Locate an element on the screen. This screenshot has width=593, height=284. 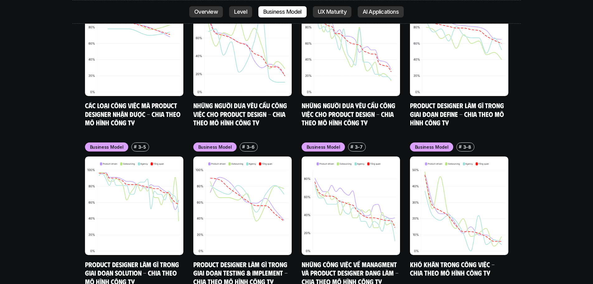
a: Business Model is located at coordinates (282, 12).